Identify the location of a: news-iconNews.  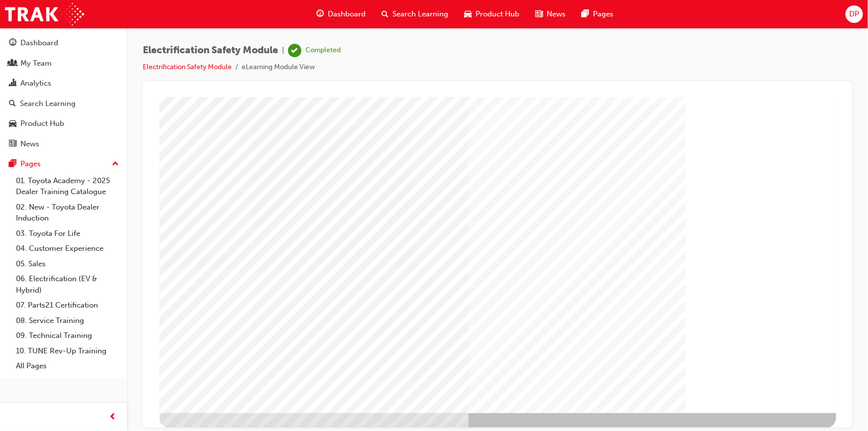
(550, 14).